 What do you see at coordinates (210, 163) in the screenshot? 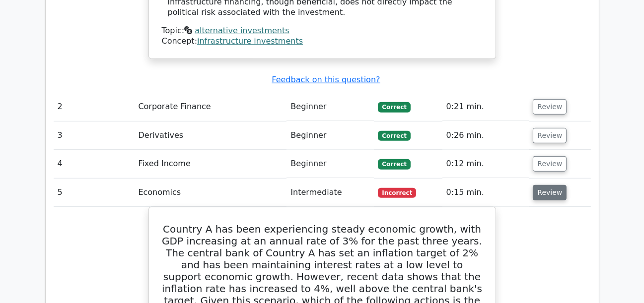
I see `td: Fixed Income` at bounding box center [210, 163].